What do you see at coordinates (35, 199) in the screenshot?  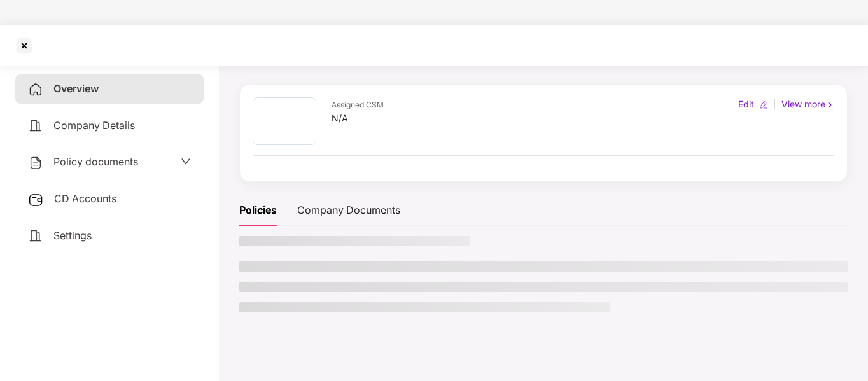 I see `img: svg+xml;base64,PHN2ZyB3aWR0aD0iMjUiIGhlaWdodD0iMjQiIHZpZXdCb3g9IjAgMCAyNSAyNCIgZmlsbD0ibm9uZSIgeG...` at bounding box center [35, 199].